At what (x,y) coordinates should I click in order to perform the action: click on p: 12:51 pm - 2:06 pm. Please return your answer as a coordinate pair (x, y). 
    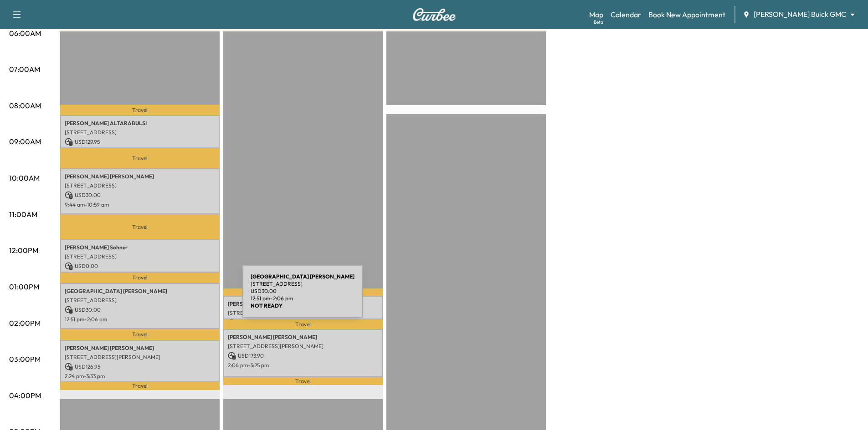
    Looking at the image, I should click on (140, 320).